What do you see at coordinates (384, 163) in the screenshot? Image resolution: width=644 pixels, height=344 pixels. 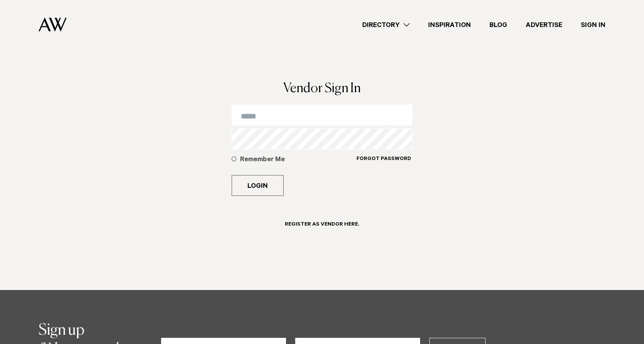 I see `a: Forgot Password` at bounding box center [384, 163].